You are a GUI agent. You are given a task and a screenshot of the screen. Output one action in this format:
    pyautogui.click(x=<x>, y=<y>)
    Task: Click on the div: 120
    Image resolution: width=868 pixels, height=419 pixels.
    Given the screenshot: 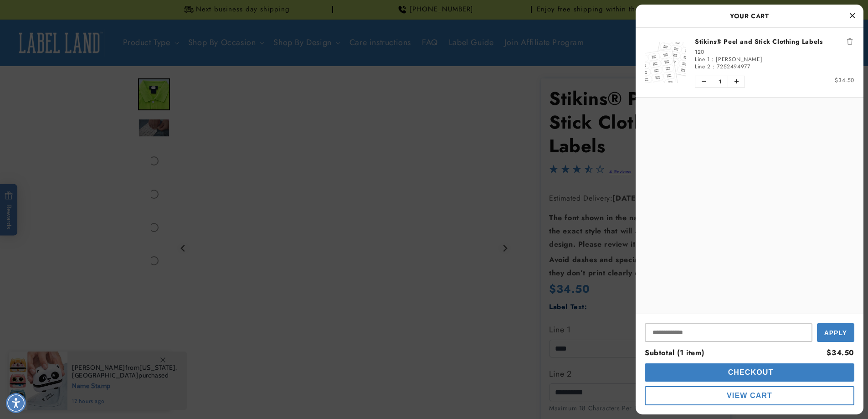 What is the action you would take?
    pyautogui.click(x=775, y=52)
    